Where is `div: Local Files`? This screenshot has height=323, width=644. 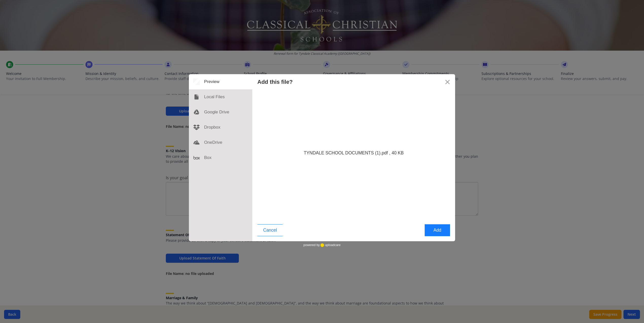
div: Local Files is located at coordinates (220, 97).